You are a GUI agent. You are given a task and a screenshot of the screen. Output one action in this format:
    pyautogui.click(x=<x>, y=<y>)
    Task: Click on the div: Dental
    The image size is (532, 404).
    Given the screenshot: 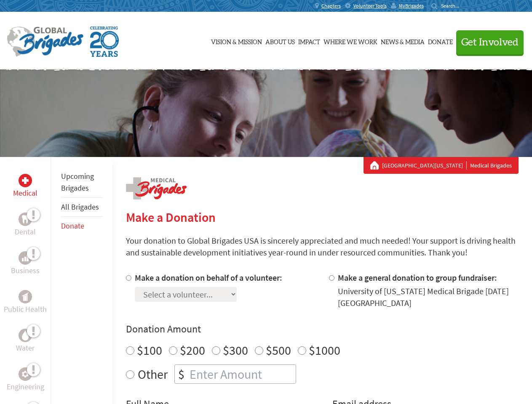 What is the action you would take?
    pyautogui.click(x=25, y=219)
    